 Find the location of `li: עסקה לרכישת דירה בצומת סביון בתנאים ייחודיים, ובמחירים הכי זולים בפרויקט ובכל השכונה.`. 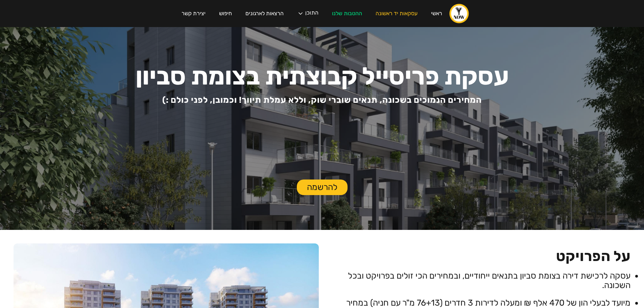

li: עסקה לרכישת דירה בצומת סביון בתנאים ייחודיים, ובמחירים הכי זולים בפרויקט ובכל השכונה. is located at coordinates (478, 280).